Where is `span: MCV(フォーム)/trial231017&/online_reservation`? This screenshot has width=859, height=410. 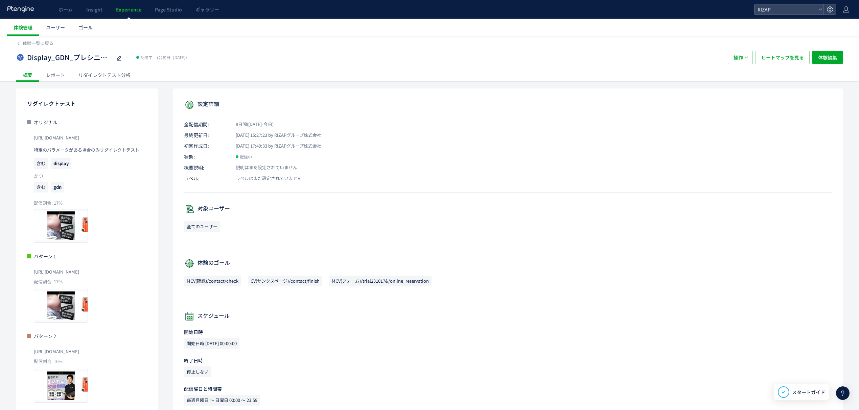
span: MCV(フォーム)/trial231017&/online_reservation is located at coordinates (380, 281).